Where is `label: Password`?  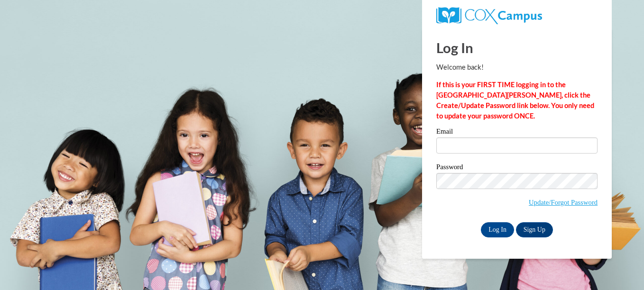 label: Password is located at coordinates (517, 168).